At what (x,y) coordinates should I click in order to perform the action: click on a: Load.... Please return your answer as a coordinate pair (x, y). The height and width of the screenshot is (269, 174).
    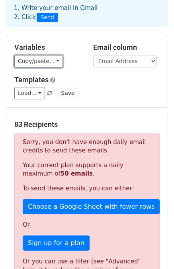
    Looking at the image, I should click on (30, 93).